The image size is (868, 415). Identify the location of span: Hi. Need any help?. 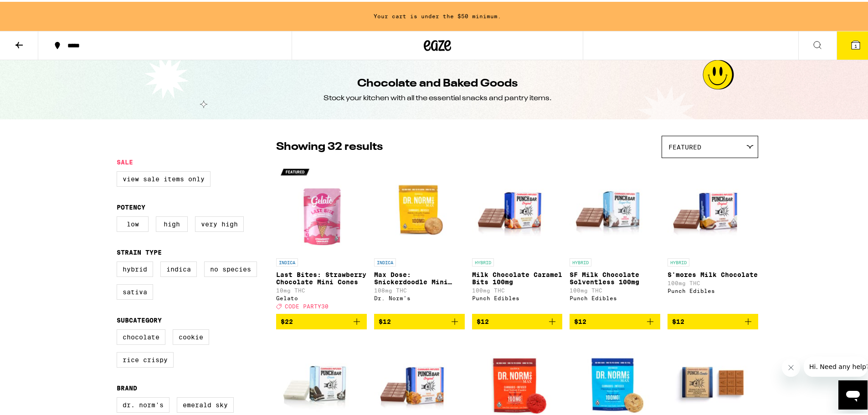
(35, 10).